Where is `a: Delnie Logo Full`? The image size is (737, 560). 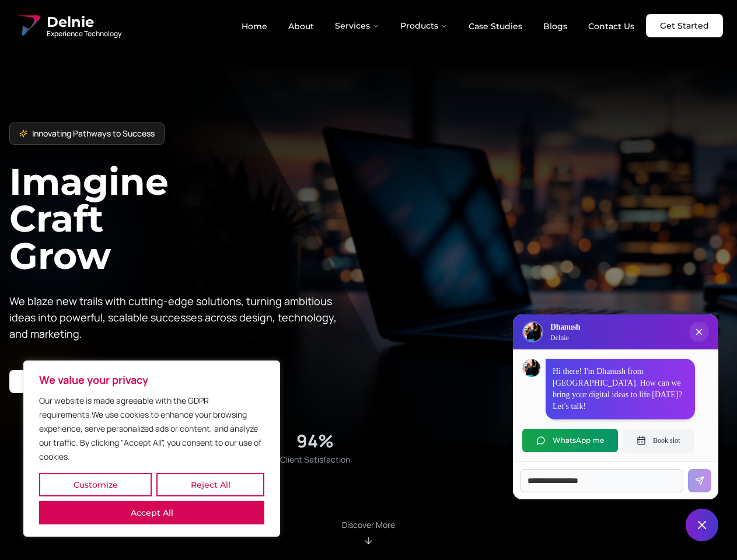 a: Delnie Logo Full is located at coordinates (68, 26).